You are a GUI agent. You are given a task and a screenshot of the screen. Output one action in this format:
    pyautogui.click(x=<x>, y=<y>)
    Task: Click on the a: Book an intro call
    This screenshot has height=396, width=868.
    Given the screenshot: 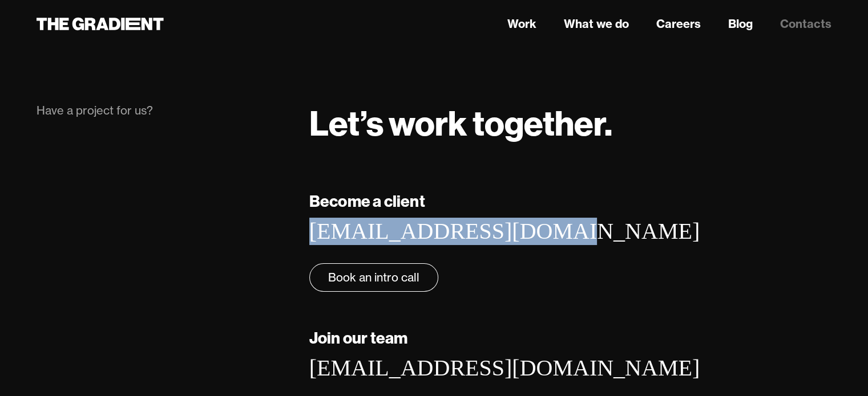 What is the action you would take?
    pyautogui.click(x=374, y=278)
    